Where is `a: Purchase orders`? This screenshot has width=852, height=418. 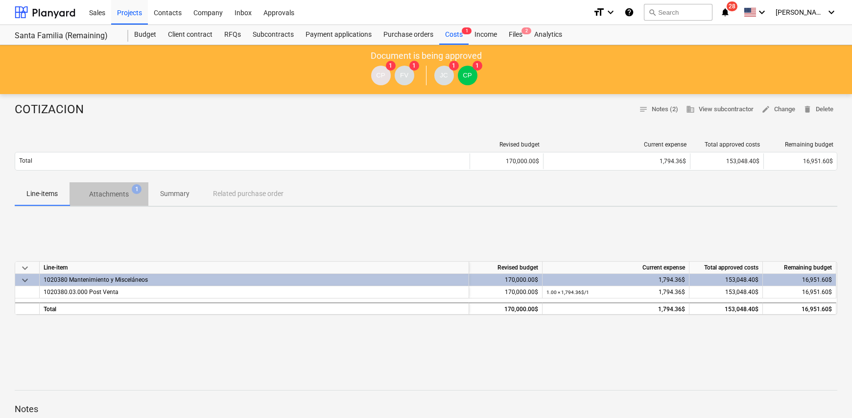
a: Purchase orders is located at coordinates (408, 35).